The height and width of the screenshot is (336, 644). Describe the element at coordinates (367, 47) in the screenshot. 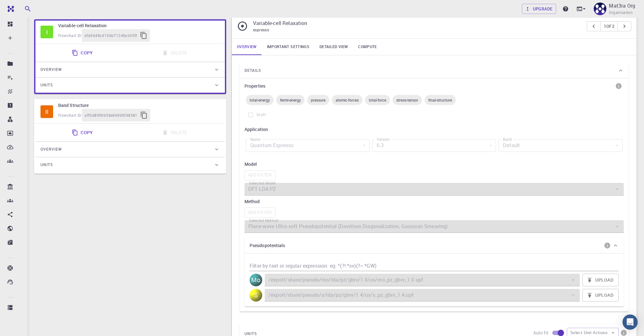

I see `a: Compute` at that location.